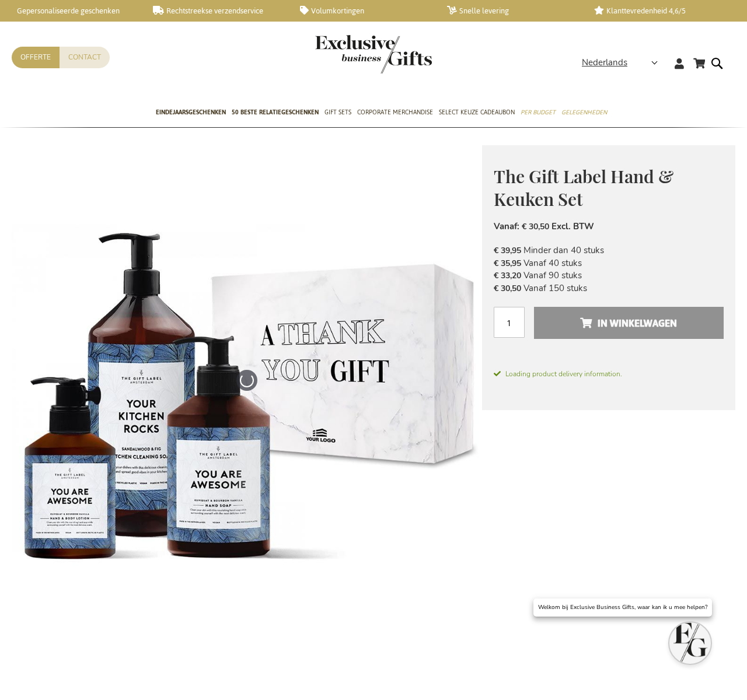 This screenshot has width=747, height=700. Describe the element at coordinates (507, 263) in the screenshot. I see `span: € 35,95` at that location.